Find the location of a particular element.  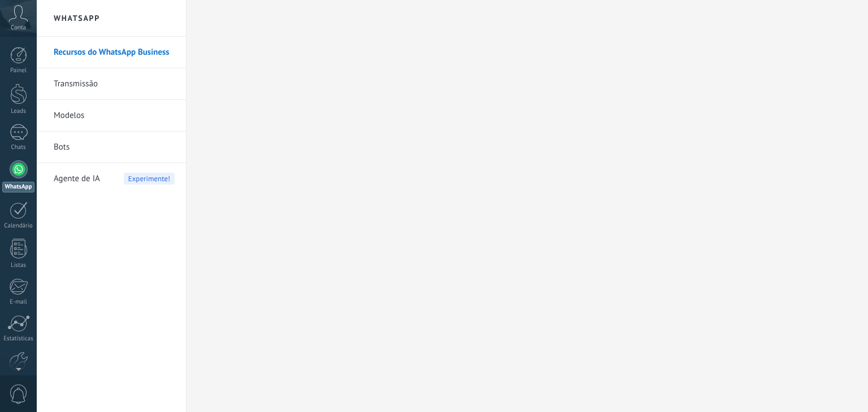

div: WhatsApp is located at coordinates (18, 187).